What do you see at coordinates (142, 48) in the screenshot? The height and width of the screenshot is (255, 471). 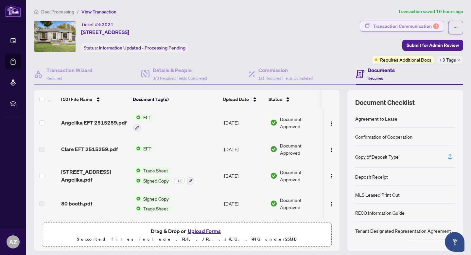 I see `span: Information Updated - Processing Pending` at bounding box center [142, 48].